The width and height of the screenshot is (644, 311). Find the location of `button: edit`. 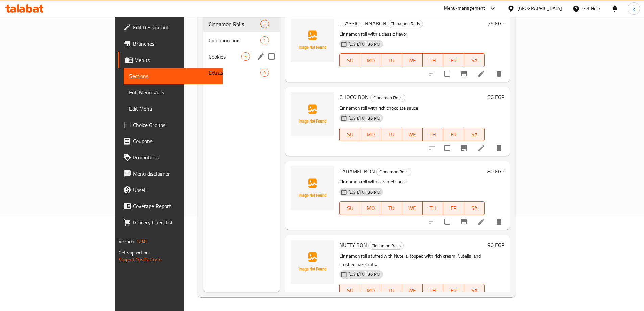

button: edit is located at coordinates (260, 57).